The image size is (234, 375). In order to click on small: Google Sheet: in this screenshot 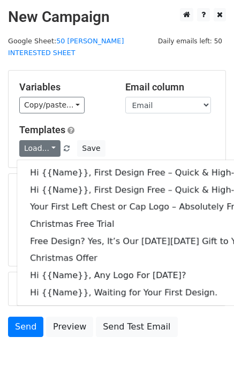, I will do `click(66, 47)`.